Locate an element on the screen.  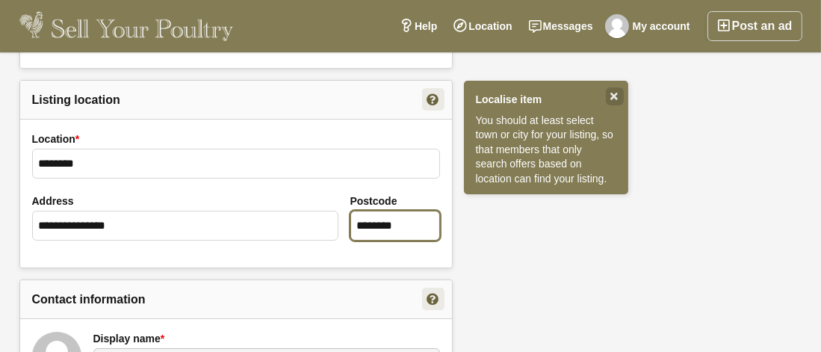
label: Location is located at coordinates (56, 139).